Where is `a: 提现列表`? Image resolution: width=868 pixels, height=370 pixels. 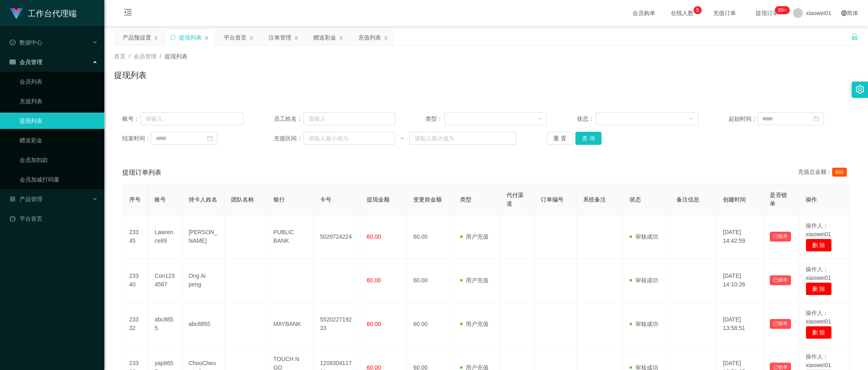 a: 提现列表 is located at coordinates (59, 121).